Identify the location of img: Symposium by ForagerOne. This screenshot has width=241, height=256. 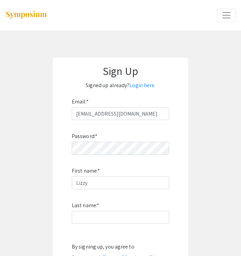
(26, 15).